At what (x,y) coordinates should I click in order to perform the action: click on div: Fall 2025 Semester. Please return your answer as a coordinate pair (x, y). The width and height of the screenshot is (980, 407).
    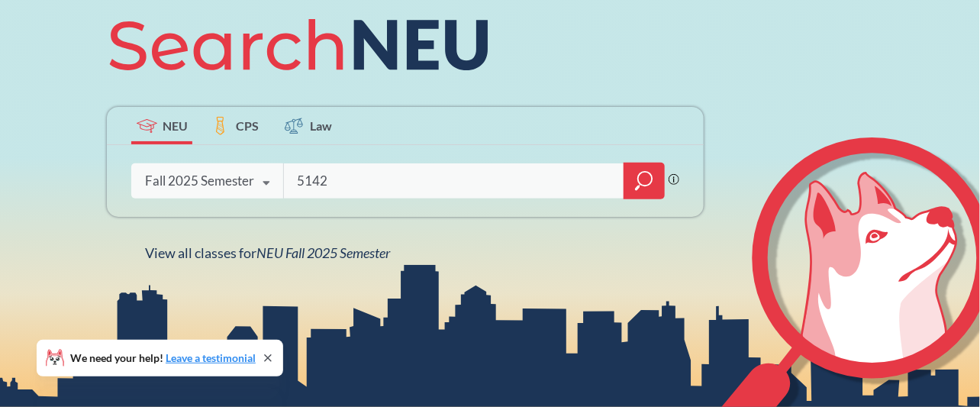
    Looking at the image, I should click on (199, 181).